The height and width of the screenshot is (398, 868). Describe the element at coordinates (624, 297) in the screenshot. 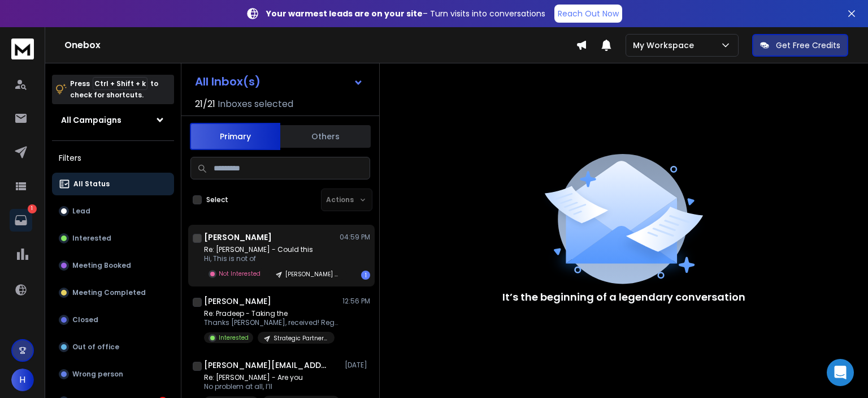

I see `p: It’s the beginning of a legendary conversation` at that location.